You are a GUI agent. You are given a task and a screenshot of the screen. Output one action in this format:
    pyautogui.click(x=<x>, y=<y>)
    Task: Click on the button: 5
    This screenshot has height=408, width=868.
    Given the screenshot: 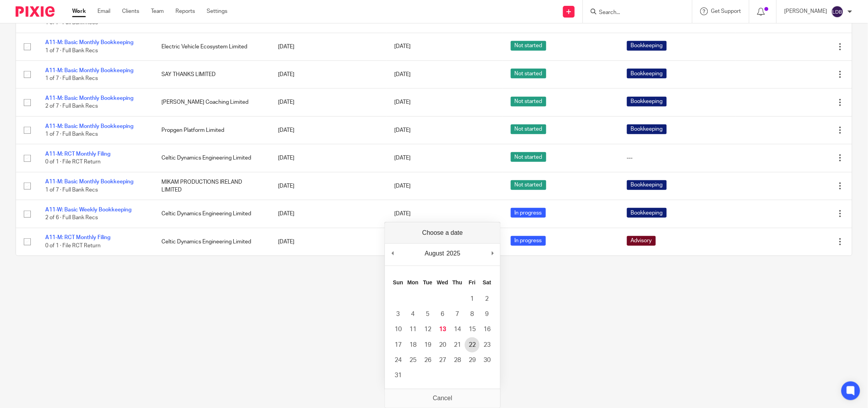 What is the action you would take?
    pyautogui.click(x=428, y=314)
    